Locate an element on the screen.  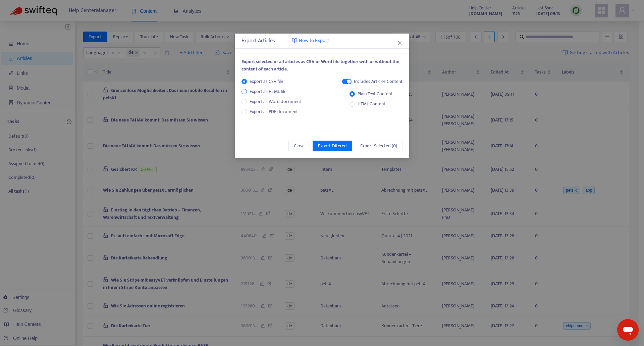
span: Export as Word document is located at coordinates (275, 101).